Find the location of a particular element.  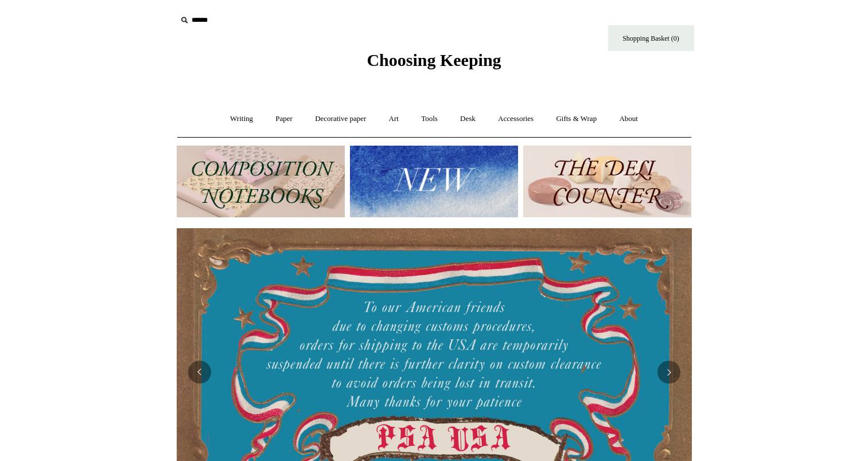

a: Gifts & Wrap is located at coordinates (576, 119).